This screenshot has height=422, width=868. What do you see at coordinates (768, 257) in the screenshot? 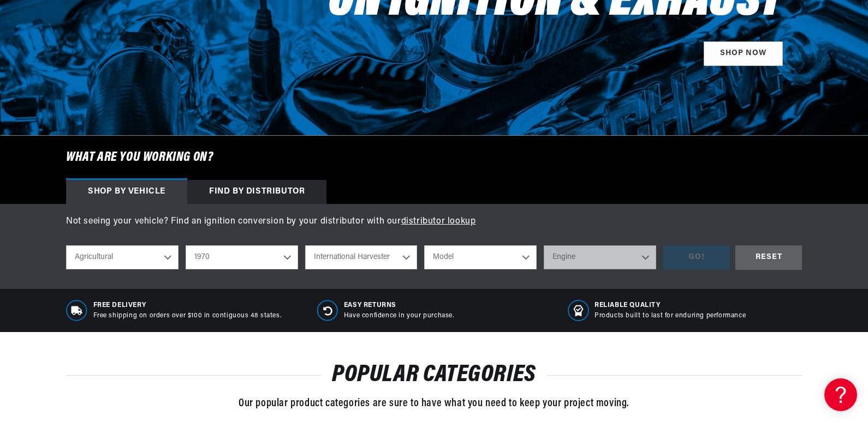
I see `div: RESET` at bounding box center [768, 257].